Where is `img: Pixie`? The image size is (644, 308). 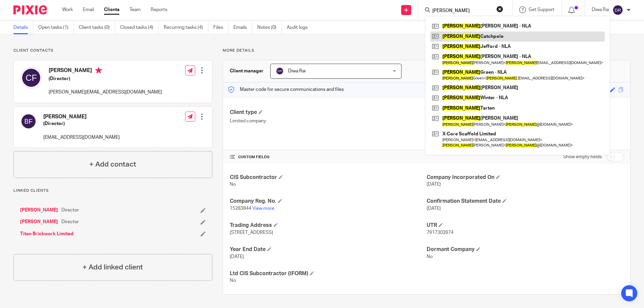 img: Pixie is located at coordinates (30, 9).